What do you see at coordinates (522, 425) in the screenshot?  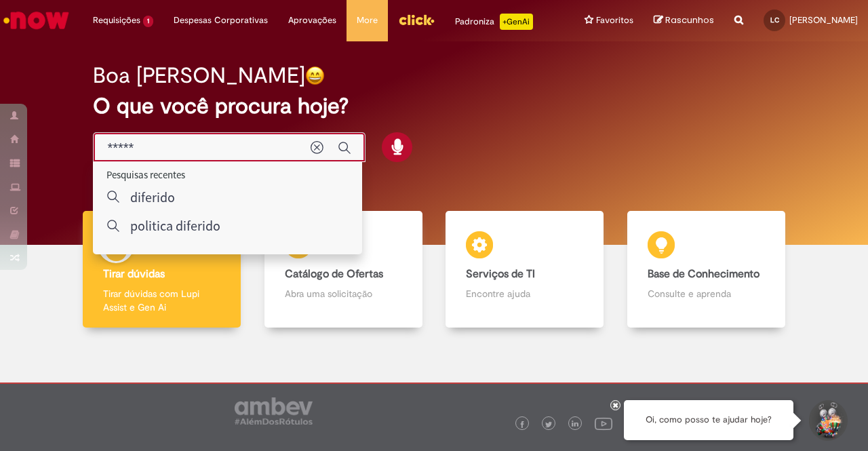 I see `img: logo_footer_facebook.png` at bounding box center [522, 425].